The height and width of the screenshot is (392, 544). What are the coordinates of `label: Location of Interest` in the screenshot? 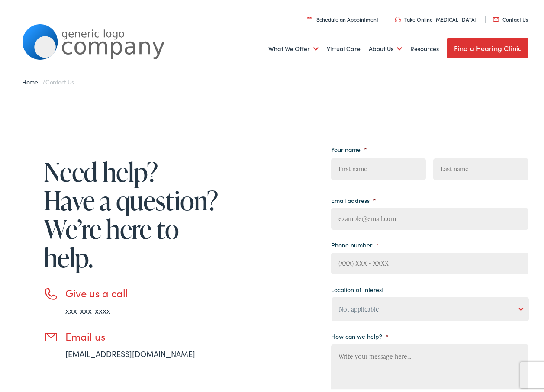 It's located at (357, 287).